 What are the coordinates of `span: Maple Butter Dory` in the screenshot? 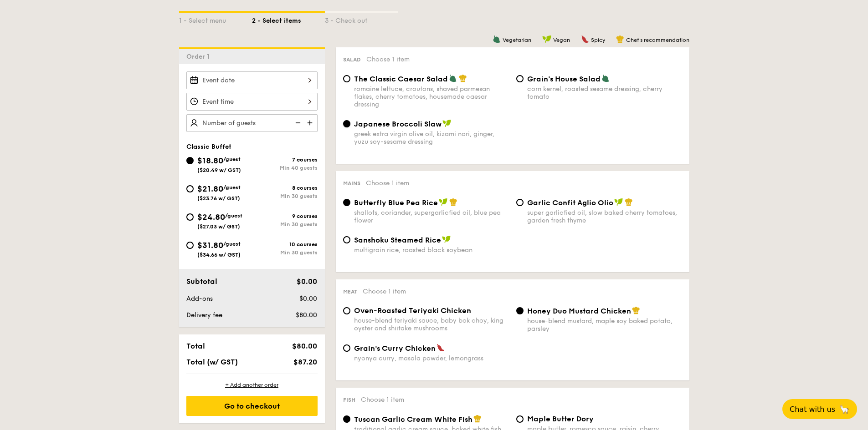 It's located at (560, 419).